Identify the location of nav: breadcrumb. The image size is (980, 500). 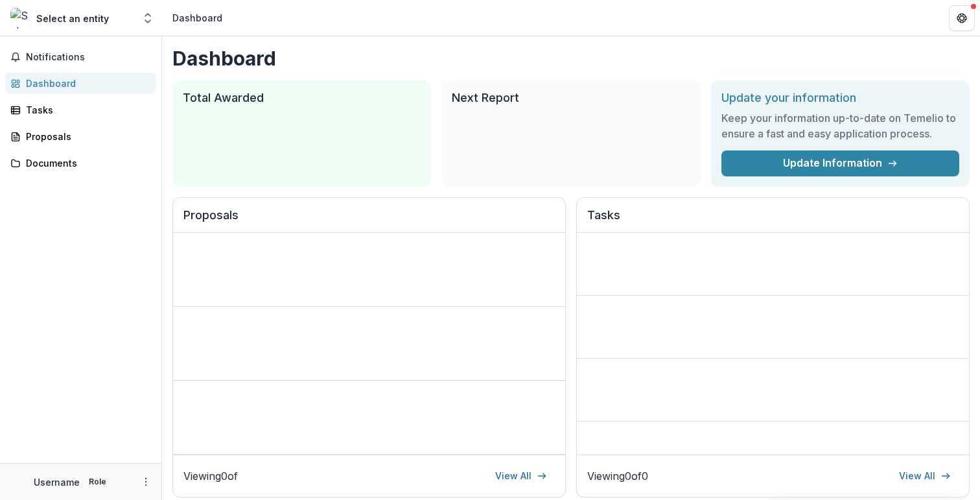
(197, 17).